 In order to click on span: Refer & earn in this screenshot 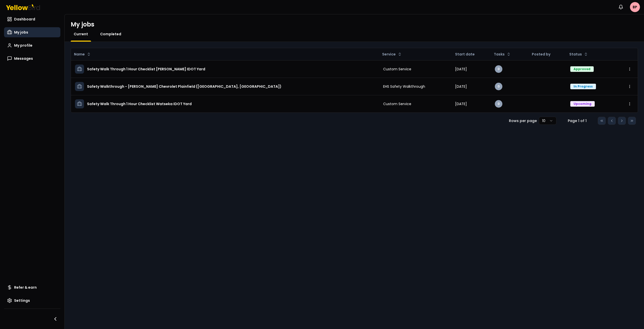, I will do `click(25, 287)`.